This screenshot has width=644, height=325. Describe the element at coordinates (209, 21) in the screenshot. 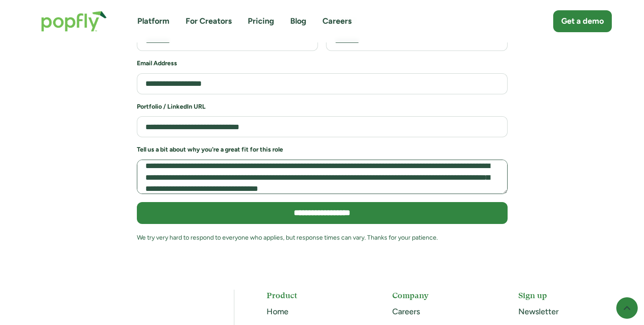

I see `a: For Creators` at that location.